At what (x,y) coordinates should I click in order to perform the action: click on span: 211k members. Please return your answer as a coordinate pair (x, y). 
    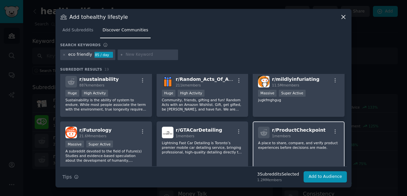
    Looking at the image, I should click on (188, 85).